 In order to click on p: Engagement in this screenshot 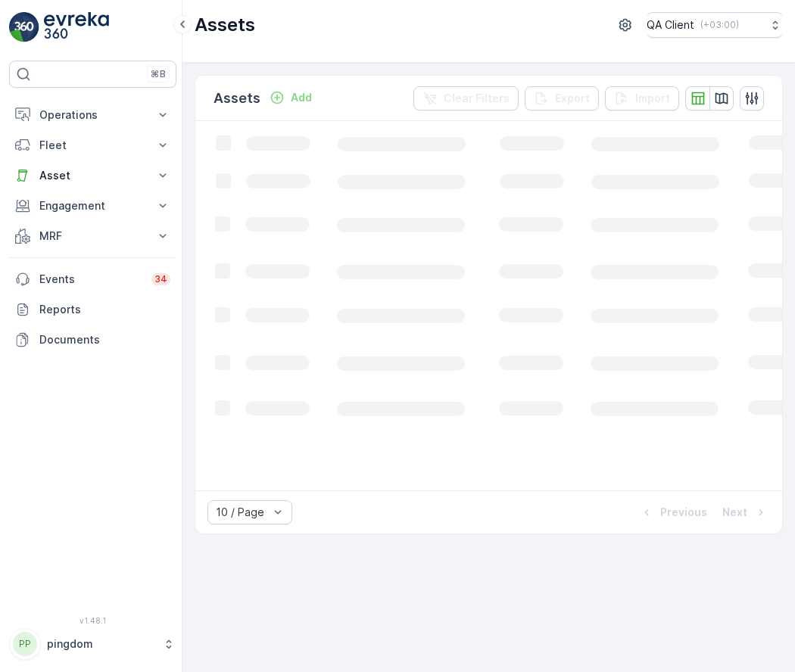, I will do `click(93, 205)`.